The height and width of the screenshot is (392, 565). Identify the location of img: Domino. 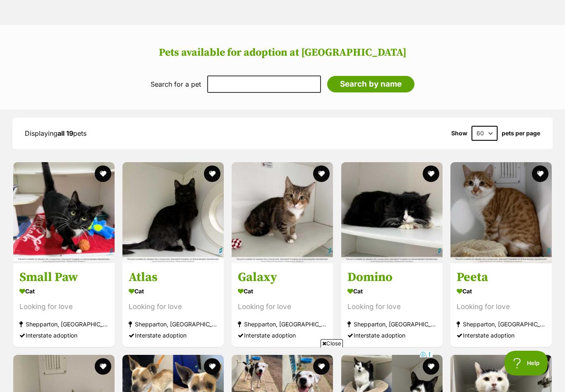
(392, 213).